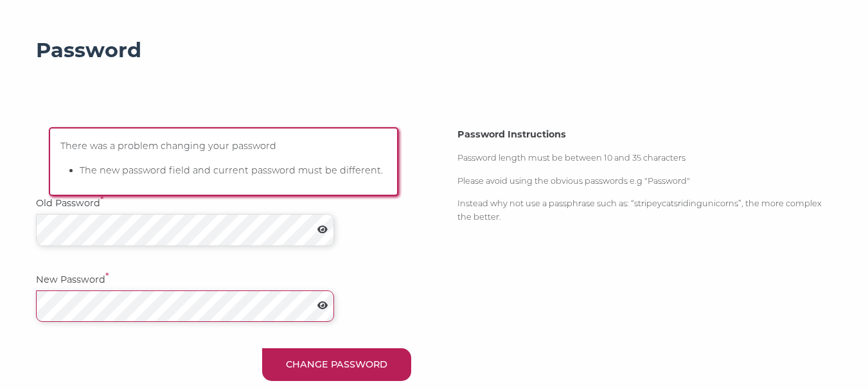 The image size is (868, 390). What do you see at coordinates (85, 203) in the screenshot?
I see `label: Old Password` at bounding box center [85, 203].